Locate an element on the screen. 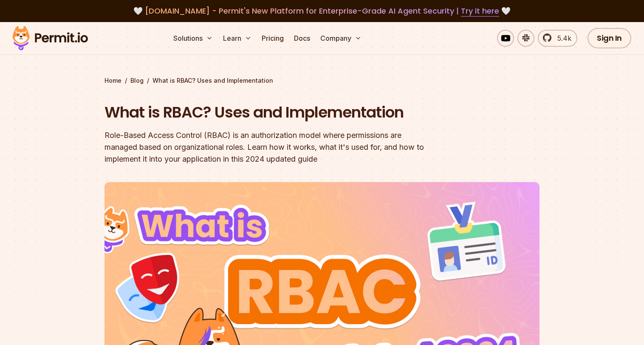  a: Sign In is located at coordinates (609, 38).